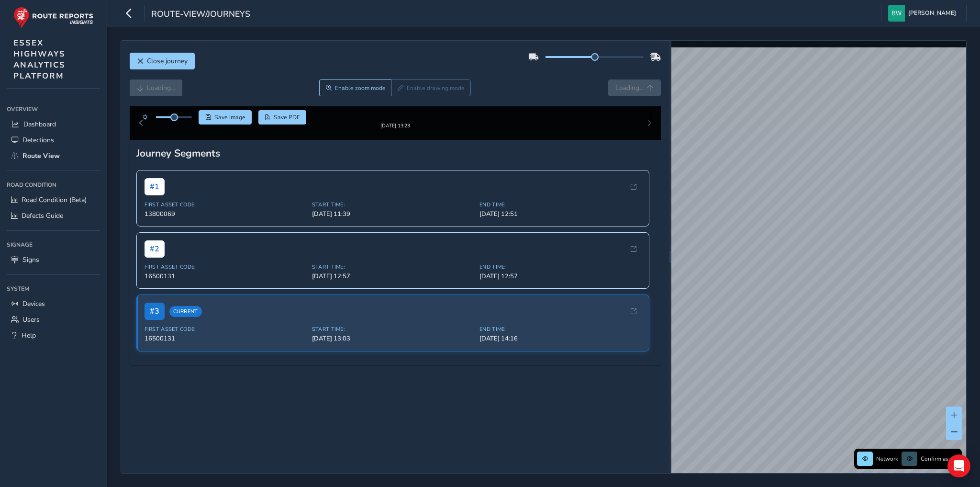 The image size is (980, 487). I want to click on button: Zoom, so click(355, 88).